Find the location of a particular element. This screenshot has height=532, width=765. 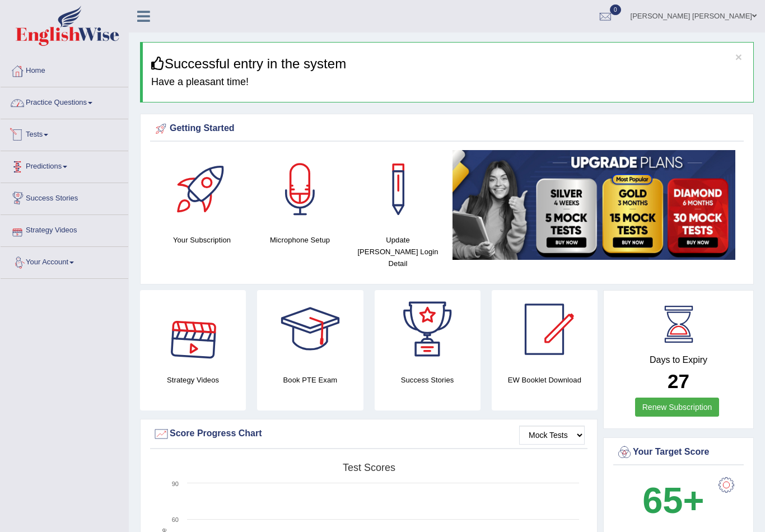

tspan: Test scores is located at coordinates (369, 467).